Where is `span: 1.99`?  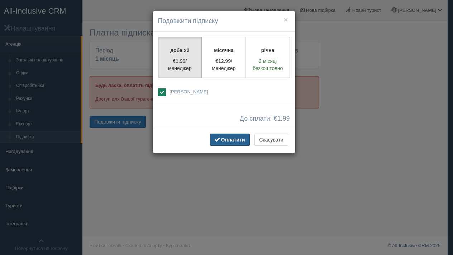 span: 1.99 is located at coordinates (283, 118).